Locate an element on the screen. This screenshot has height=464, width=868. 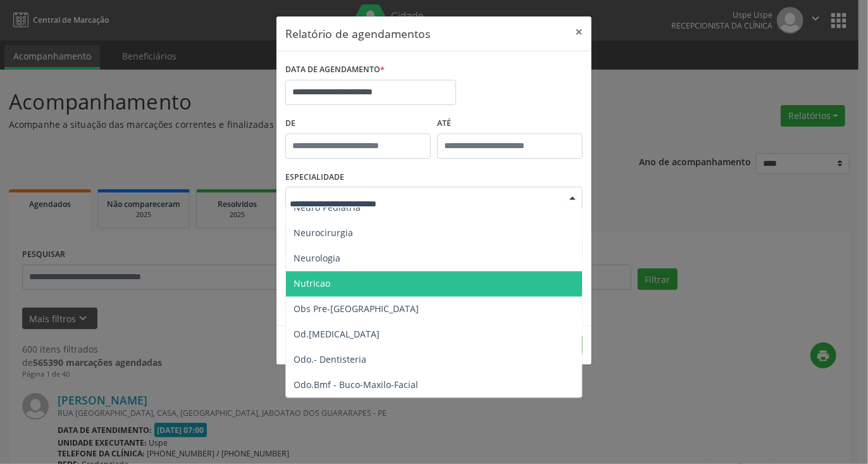
label: DATA DE AGENDAMENTO is located at coordinates (335, 69).